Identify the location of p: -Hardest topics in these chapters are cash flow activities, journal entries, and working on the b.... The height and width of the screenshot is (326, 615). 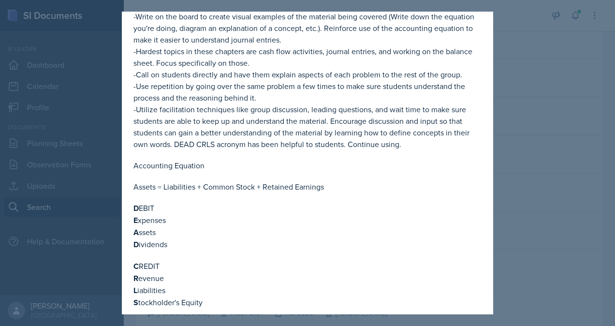
(308, 57).